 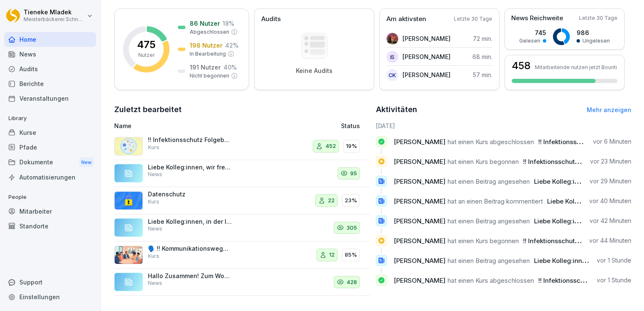 What do you see at coordinates (495, 201) in the screenshot?
I see `span: hat an einen Beitrag kommentiert` at bounding box center [495, 201].